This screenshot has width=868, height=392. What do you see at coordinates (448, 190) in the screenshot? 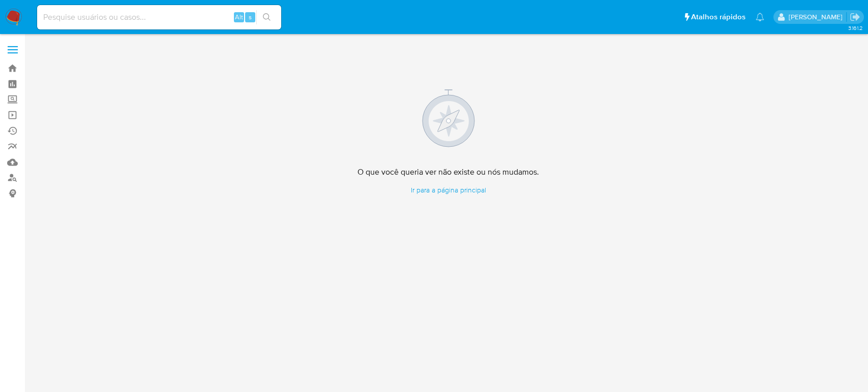
I see `a: Ir para a página principal` at bounding box center [448, 190].